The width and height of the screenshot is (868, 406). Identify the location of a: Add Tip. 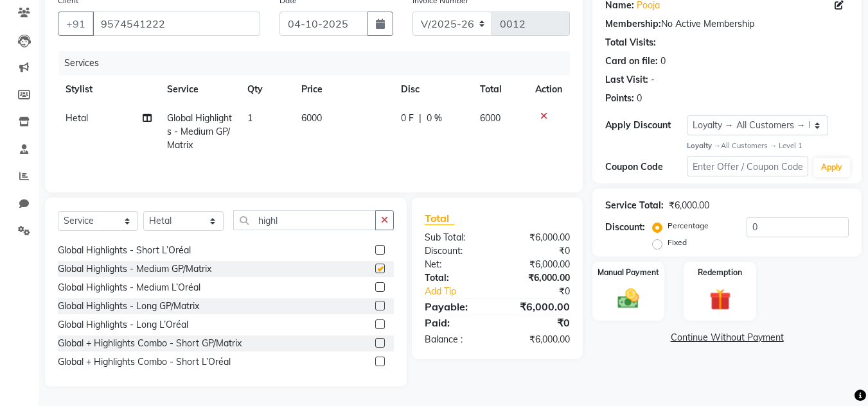
(462, 291).